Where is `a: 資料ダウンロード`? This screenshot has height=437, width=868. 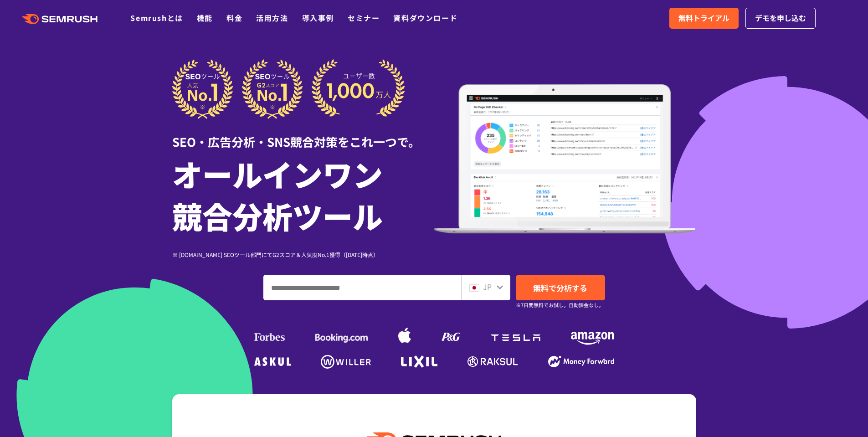
a: 資料ダウンロード is located at coordinates (425, 17).